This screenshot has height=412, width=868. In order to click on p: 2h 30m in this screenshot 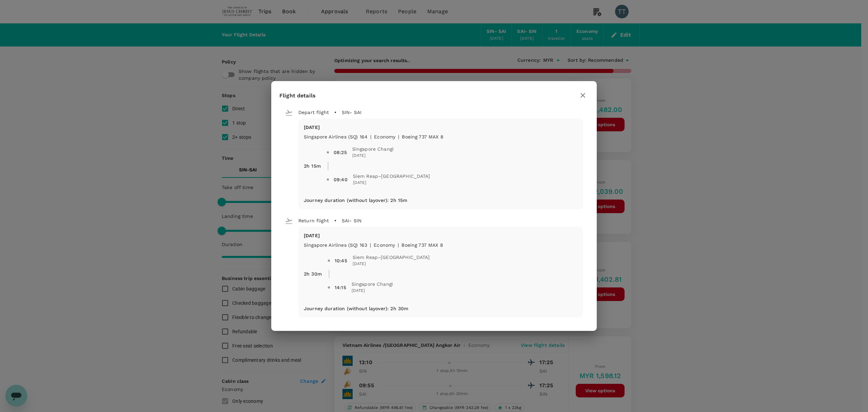, I will do `click(313, 274)`.